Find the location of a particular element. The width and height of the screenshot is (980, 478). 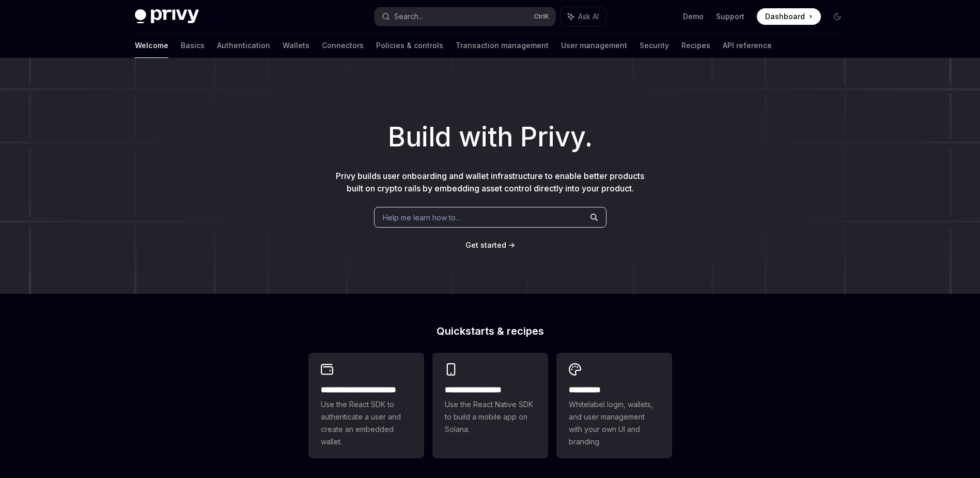

span: Get started is located at coordinates (485, 244).